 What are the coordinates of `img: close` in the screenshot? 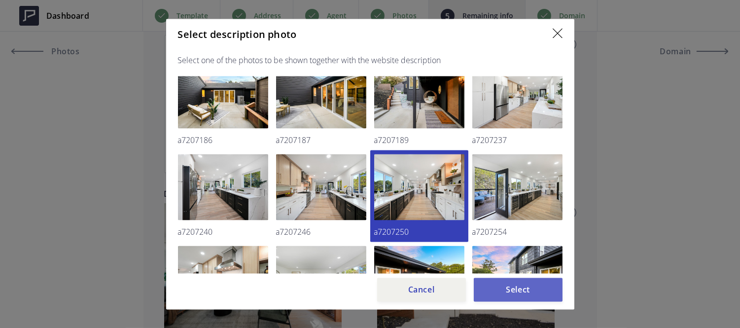 It's located at (558, 34).